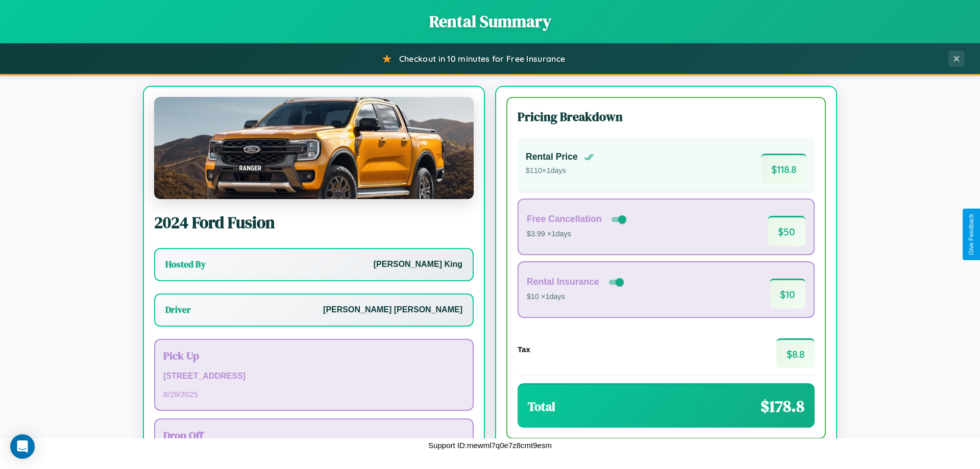  Describe the element at coordinates (578, 234) in the screenshot. I see `p: $3.99 × 1 days` at that location.